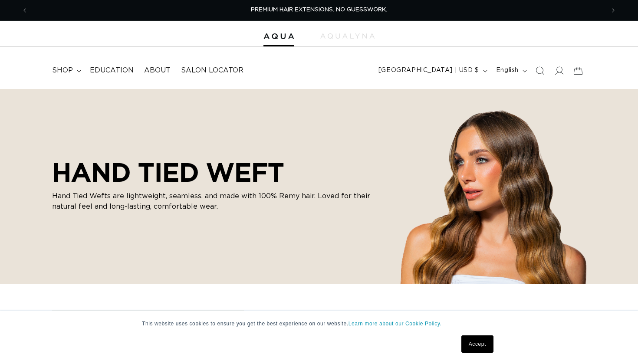 Image resolution: width=638 pixels, height=364 pixels. What do you see at coordinates (25, 11) in the screenshot?
I see `button: Previous announcement` at bounding box center [25, 11].